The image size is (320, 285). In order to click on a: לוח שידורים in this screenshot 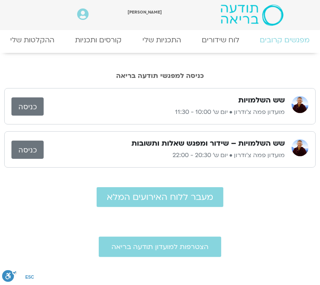, I will do `click(220, 40)`.